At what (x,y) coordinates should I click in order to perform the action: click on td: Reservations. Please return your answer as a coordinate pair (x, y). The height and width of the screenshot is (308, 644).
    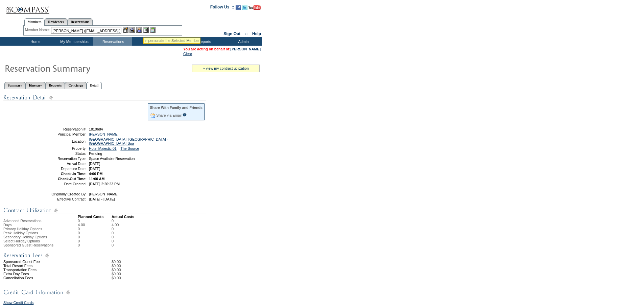
    Looking at the image, I should click on (112, 41).